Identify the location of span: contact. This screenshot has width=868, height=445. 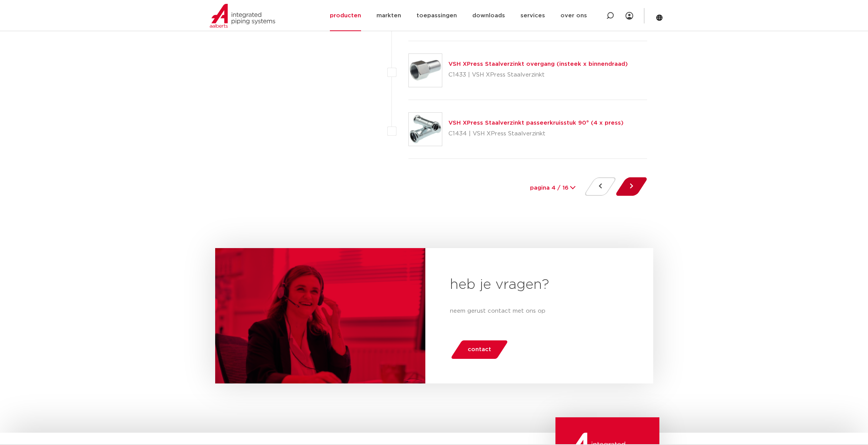
(479, 350).